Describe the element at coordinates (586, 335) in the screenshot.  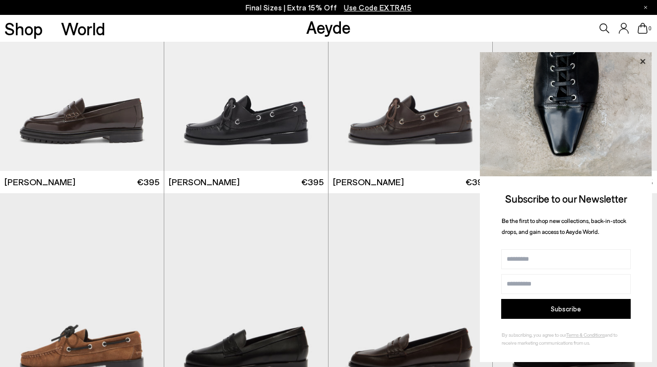
I see `a: Terms & Conditions` at that location.